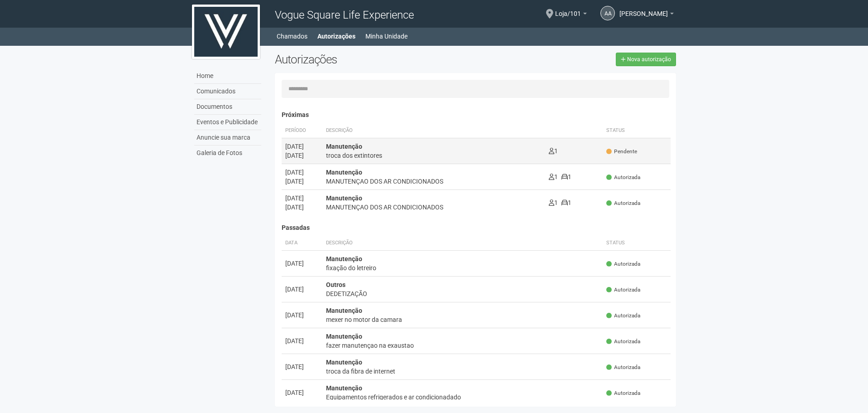  What do you see at coordinates (228, 152) in the screenshot?
I see `a: Galeria de Fotos` at bounding box center [228, 152].